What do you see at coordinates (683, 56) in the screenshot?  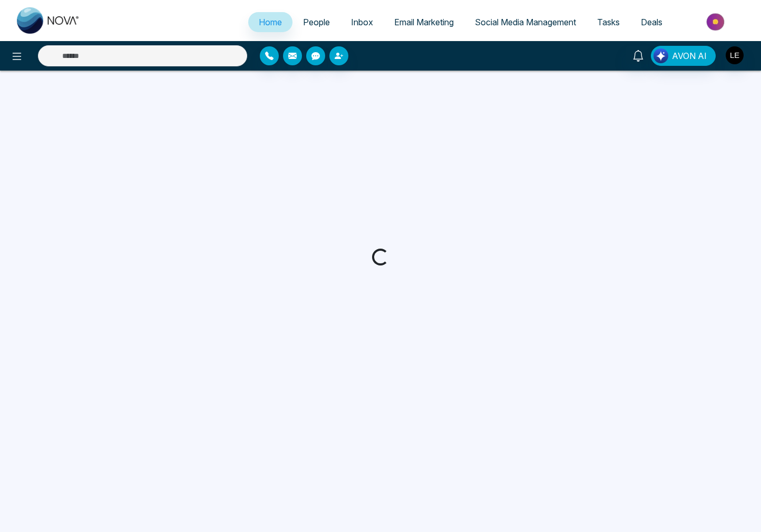 I see `button: AVON AI` at bounding box center [683, 56].